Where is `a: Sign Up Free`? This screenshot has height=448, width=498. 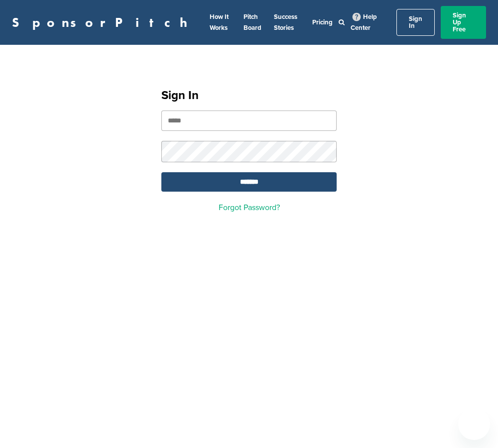
a: Sign Up Free is located at coordinates (463, 22).